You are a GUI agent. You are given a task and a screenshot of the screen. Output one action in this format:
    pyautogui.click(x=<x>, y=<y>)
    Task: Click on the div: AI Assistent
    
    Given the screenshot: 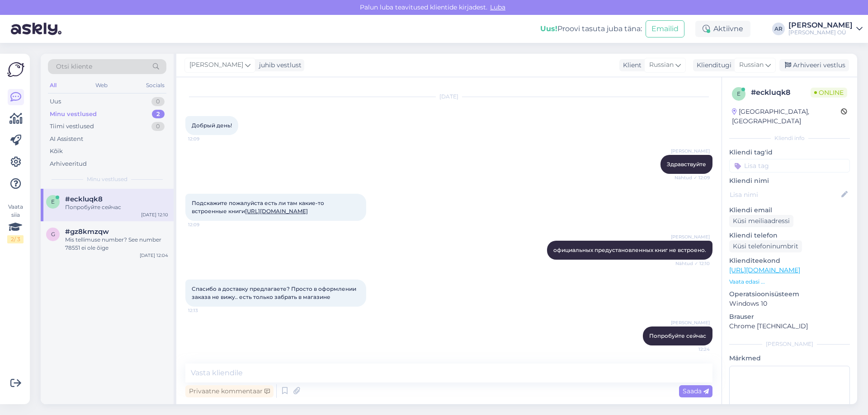 What is the action you would take?
    pyautogui.click(x=66, y=139)
    